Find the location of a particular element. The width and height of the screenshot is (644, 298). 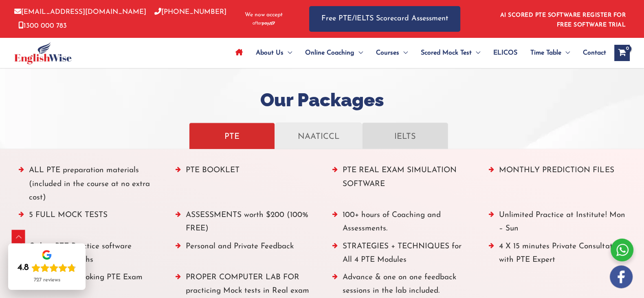

a: AI SCORED PTE SOFTWARE REGISTER FOR FREE SOFTWARE TRIAL is located at coordinates (563, 20).